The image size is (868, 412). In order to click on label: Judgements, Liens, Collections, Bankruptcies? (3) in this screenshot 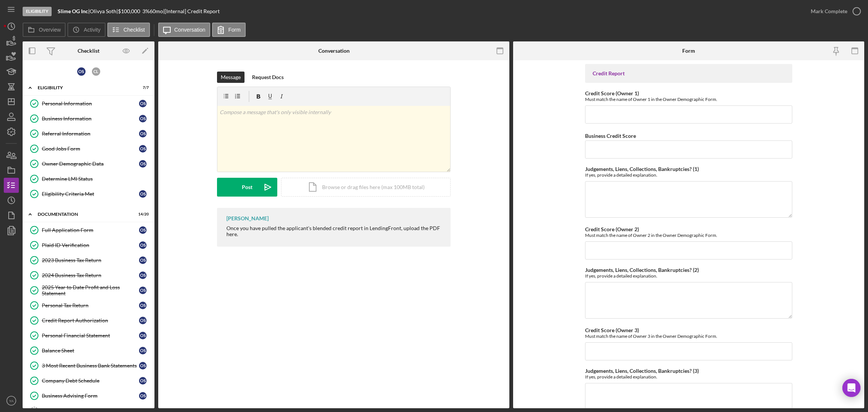, I will do `click(642, 371)`.